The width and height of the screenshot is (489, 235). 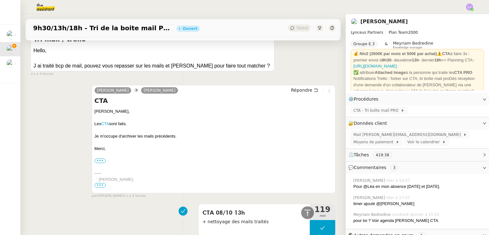 What do you see at coordinates (417, 85) in the screenshot?
I see `div: Notifications Trello : forker sur CTA, tri boîte mail proDès réception d'une demande d'un collabo...` at bounding box center [417, 85].